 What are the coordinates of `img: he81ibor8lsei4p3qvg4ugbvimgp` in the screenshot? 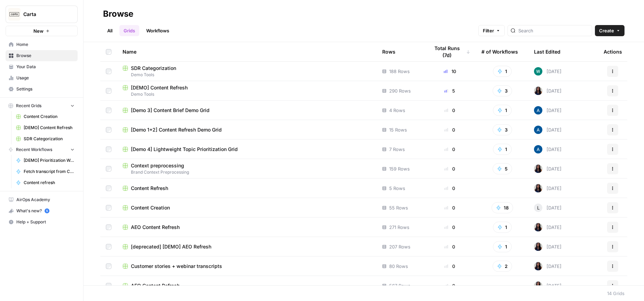 It's located at (539, 111).